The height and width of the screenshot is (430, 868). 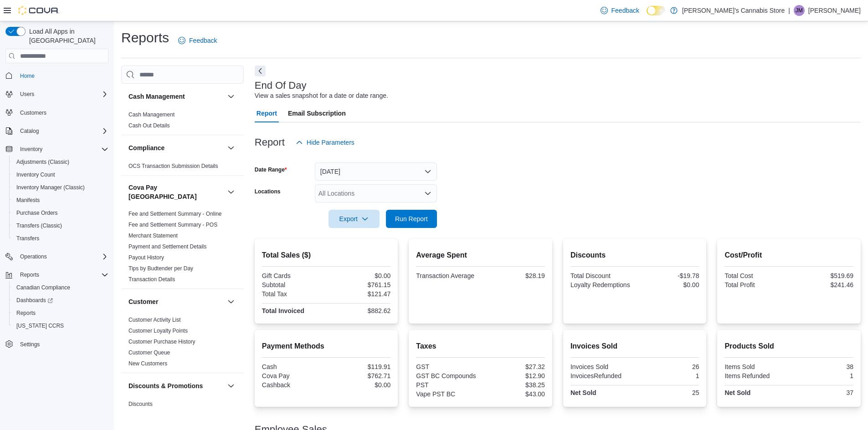 What do you see at coordinates (154, 320) in the screenshot?
I see `span: Customer Activity List` at bounding box center [154, 320].